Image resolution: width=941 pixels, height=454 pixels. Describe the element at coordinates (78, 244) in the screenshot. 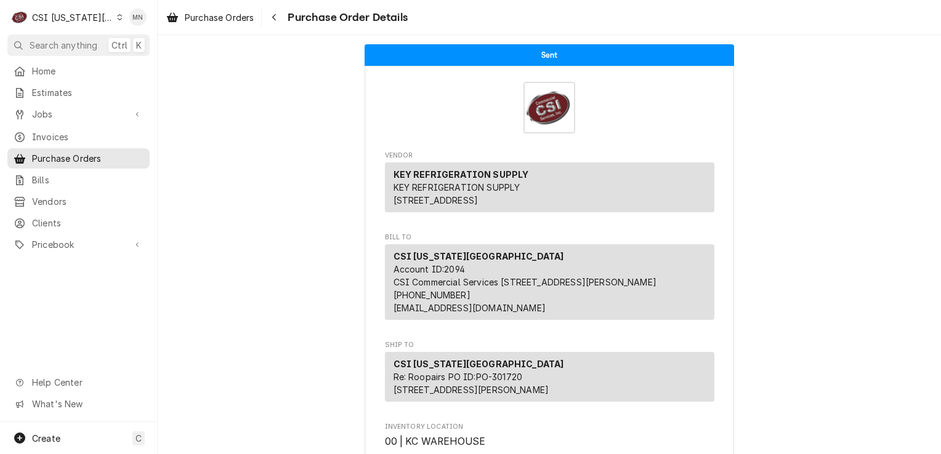

I see `a: Go to Pricebook` at that location.